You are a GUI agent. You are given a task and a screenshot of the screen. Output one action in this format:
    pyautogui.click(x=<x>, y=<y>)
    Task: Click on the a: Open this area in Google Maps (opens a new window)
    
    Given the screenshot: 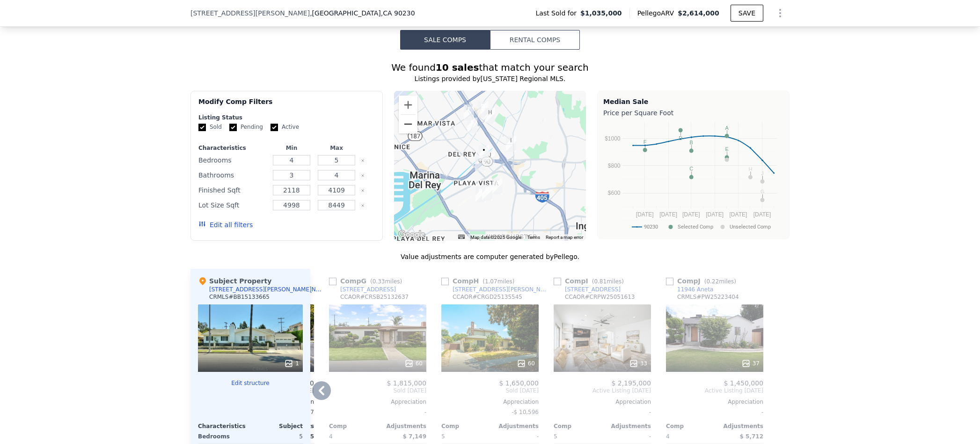 What is the action you would take?
    pyautogui.click(x=412, y=234)
    